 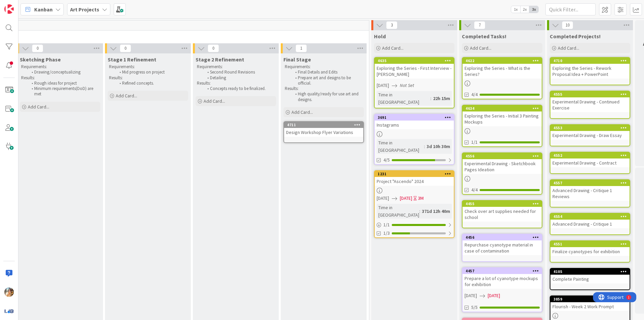 What do you see at coordinates (502, 248) in the screenshot?
I see `a: 4456Repurchase cyanotype material in case of contamination` at bounding box center [502, 248].